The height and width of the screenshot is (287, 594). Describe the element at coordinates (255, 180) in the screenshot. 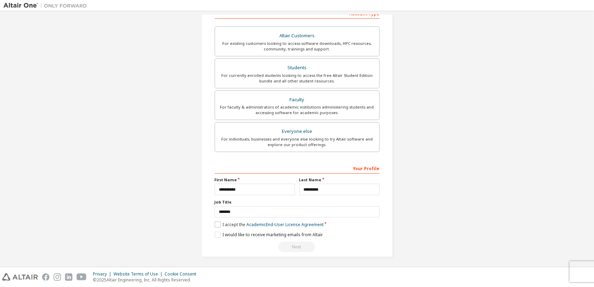

I see `label: First Name` at that location.